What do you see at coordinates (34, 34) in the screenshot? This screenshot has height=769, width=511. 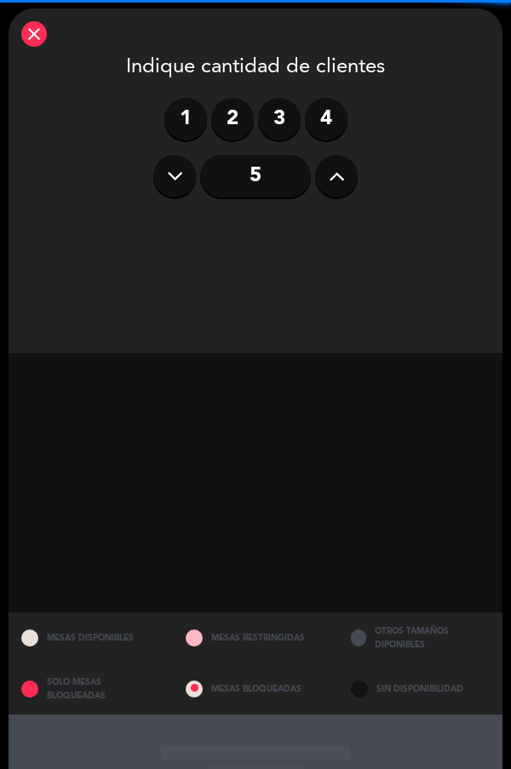 I see `i: close` at bounding box center [34, 34].